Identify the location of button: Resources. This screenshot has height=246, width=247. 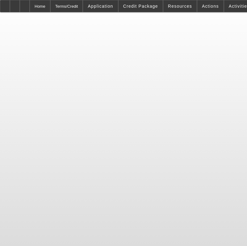
(180, 6).